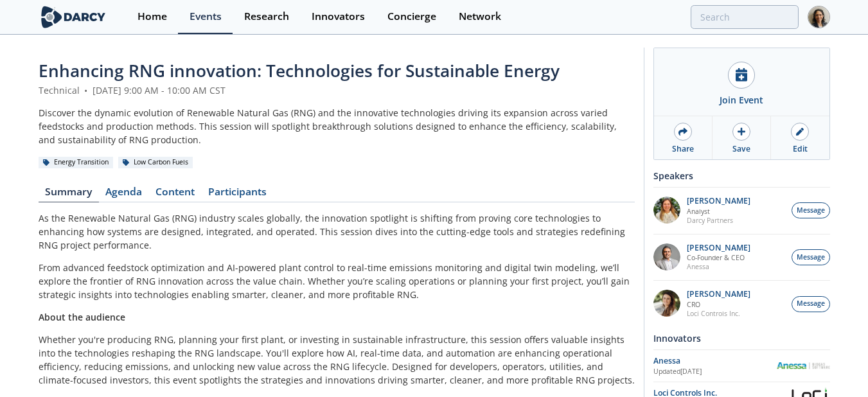 The width and height of the screenshot is (868, 397). Describe the element at coordinates (73, 17) in the screenshot. I see `img: logo-wide.svg` at that location.